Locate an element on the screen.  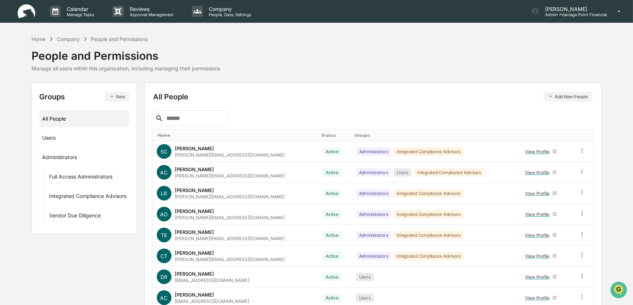
div: Manage all users within this organization, including managing their permissions is located at coordinates (126, 68).